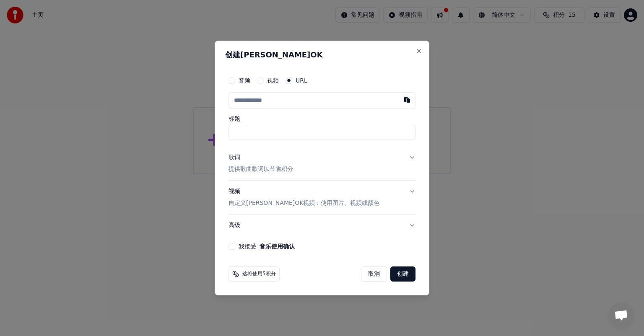  Describe the element at coordinates (322, 225) in the screenshot. I see `button: 高级` at that location.